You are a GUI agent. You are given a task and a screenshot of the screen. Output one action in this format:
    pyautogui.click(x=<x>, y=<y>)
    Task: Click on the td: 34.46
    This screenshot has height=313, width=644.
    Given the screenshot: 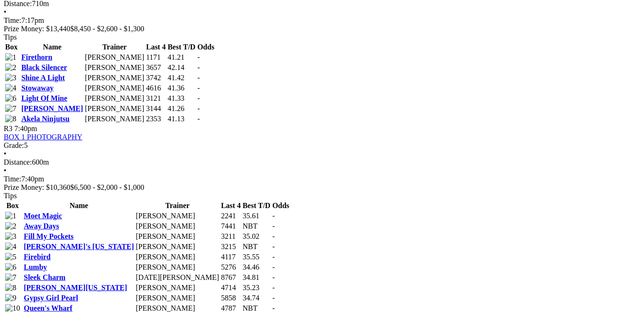 What is the action you would take?
    pyautogui.click(x=257, y=267)
    